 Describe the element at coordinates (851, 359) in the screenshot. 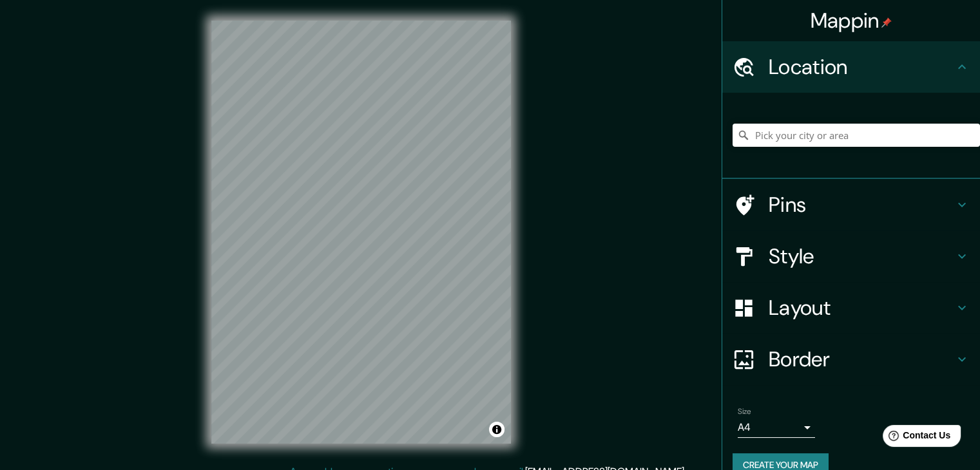

I see `div: Border` at that location.